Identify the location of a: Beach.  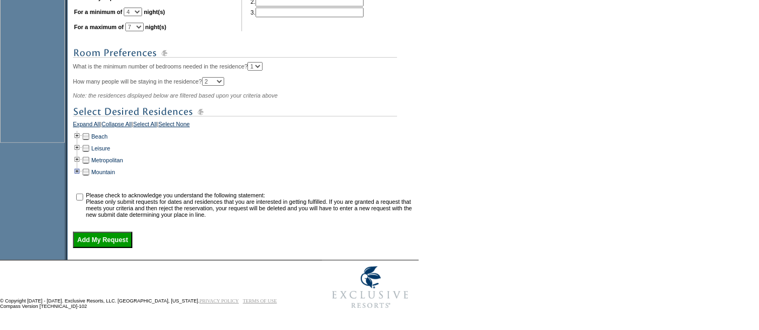
(99, 137).